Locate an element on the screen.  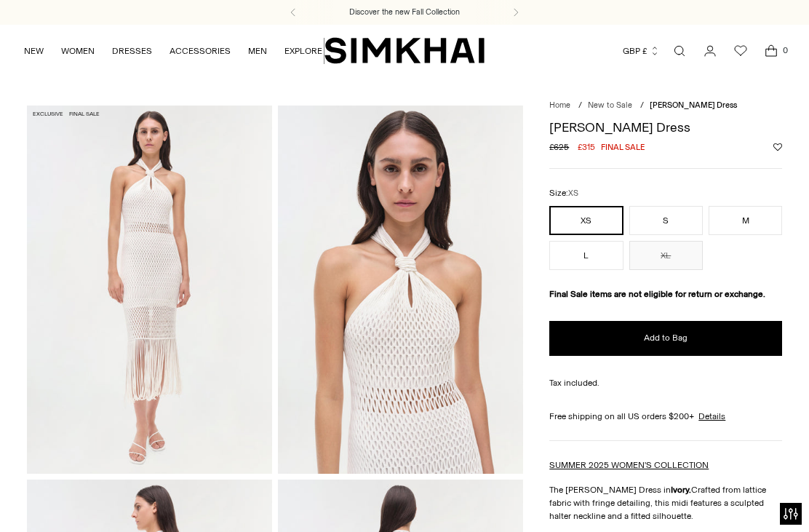
button: L is located at coordinates (586, 255).